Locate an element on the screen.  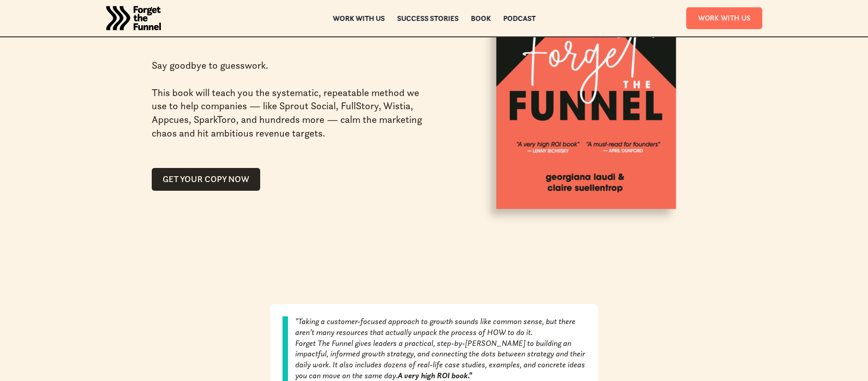
a: Book is located at coordinates (480, 18).